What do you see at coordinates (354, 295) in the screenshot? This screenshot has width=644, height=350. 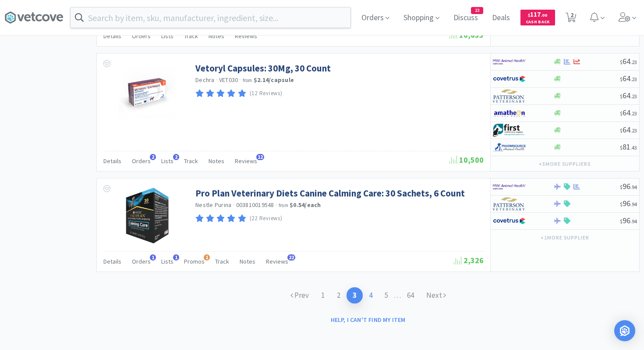 I see `a: 3` at bounding box center [354, 295].